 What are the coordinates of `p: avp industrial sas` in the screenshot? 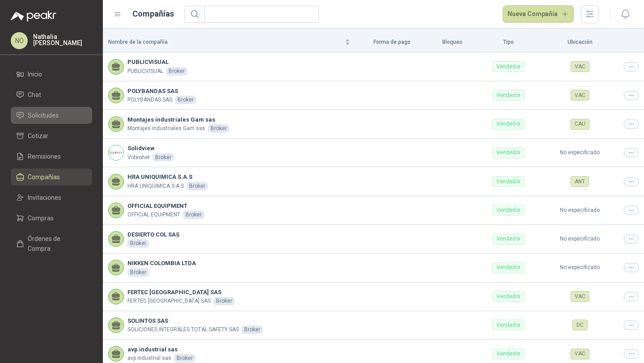 It's located at (149, 358).